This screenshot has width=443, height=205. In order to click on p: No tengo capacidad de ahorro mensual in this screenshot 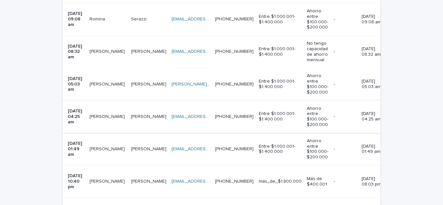, I will do `click(317, 52)`.